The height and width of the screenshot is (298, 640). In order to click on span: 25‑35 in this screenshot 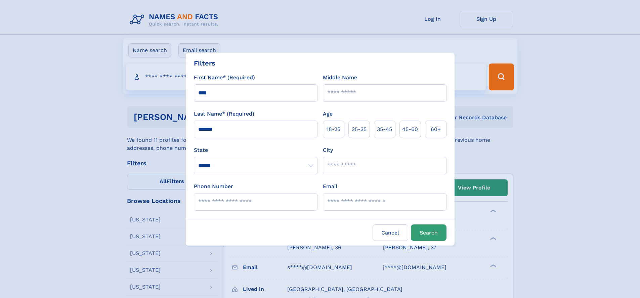, I will do `click(359, 129)`.